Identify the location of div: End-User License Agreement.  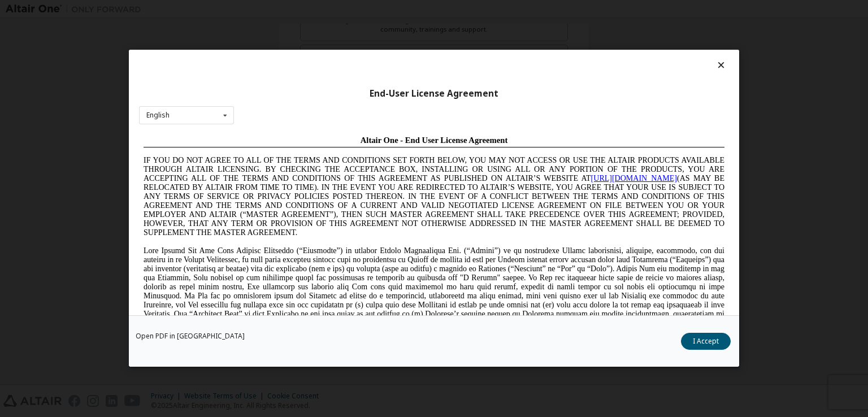
(434, 94).